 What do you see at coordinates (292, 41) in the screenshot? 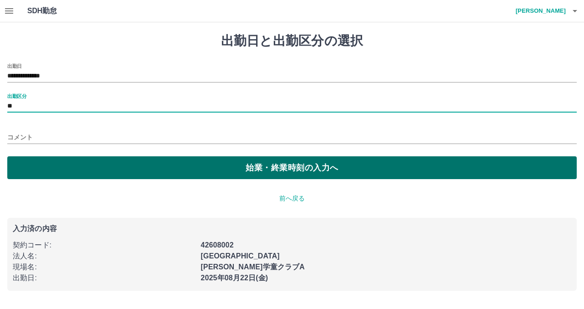
I see `h1: 出勤日と出勤区分の選択` at bounding box center [292, 41].